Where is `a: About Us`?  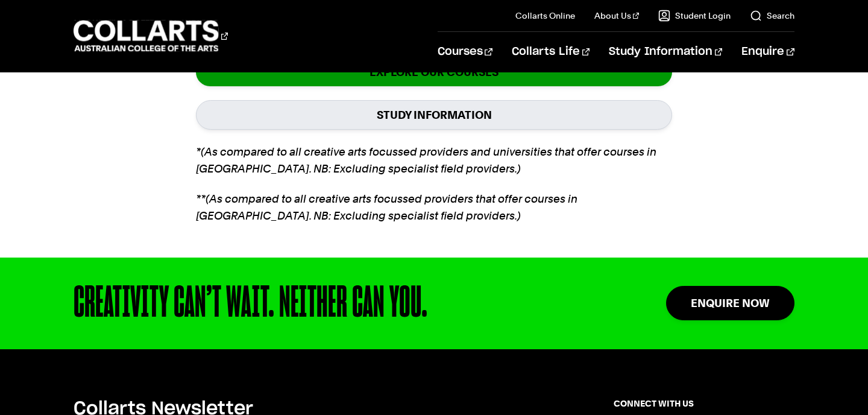 a: About Us is located at coordinates (617, 15).